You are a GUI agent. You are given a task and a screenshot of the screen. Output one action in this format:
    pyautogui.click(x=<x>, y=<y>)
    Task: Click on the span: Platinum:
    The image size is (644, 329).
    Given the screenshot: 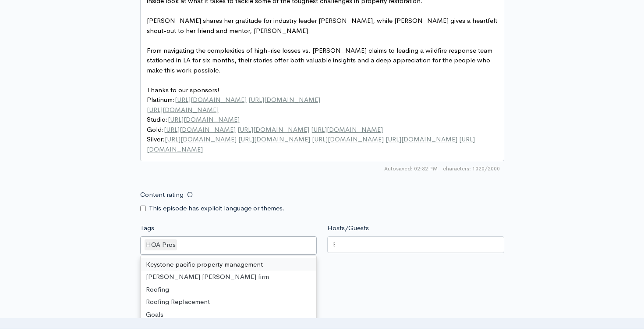 What is the action you would take?
    pyautogui.click(x=234, y=99)
    